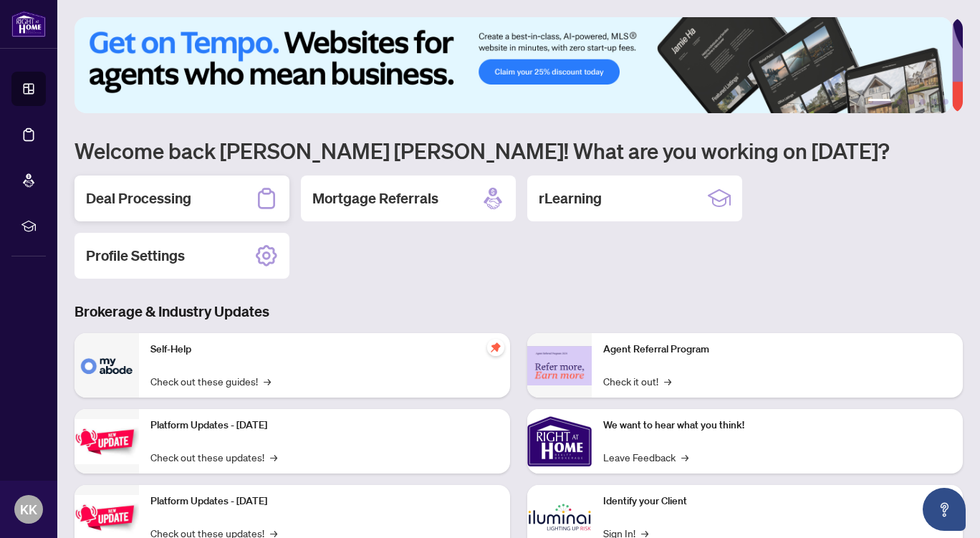 The height and width of the screenshot is (538, 980). I want to click on a: Check it out!→, so click(637, 381).